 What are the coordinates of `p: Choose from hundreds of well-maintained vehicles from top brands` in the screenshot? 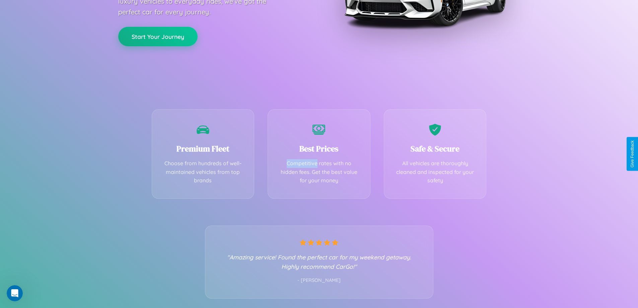 It's located at (203, 172).